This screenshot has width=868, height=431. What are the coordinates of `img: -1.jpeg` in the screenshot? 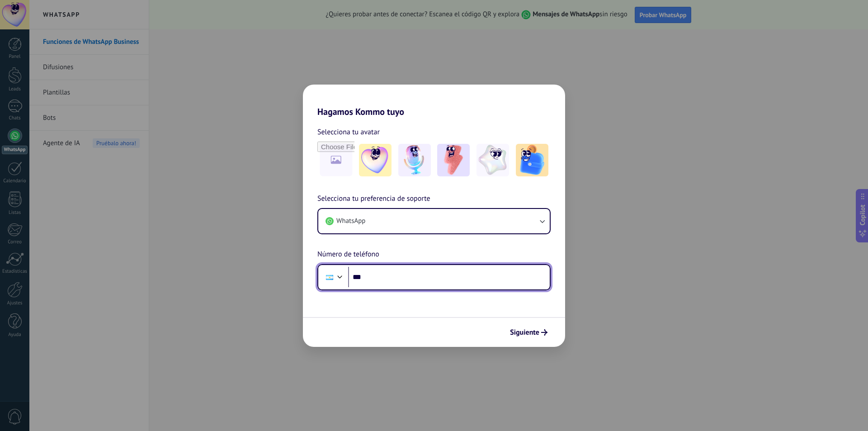 It's located at (375, 160).